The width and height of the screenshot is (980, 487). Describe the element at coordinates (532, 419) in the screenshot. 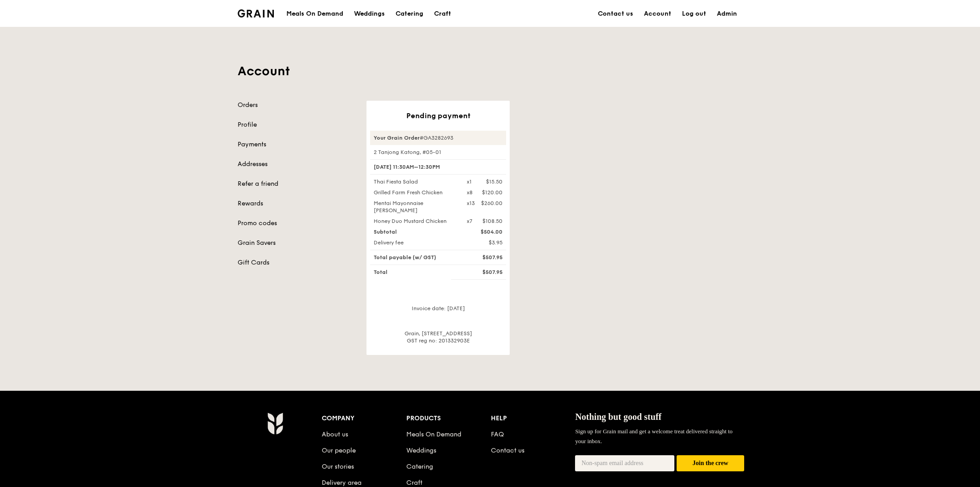

I see `div: Help` at that location.